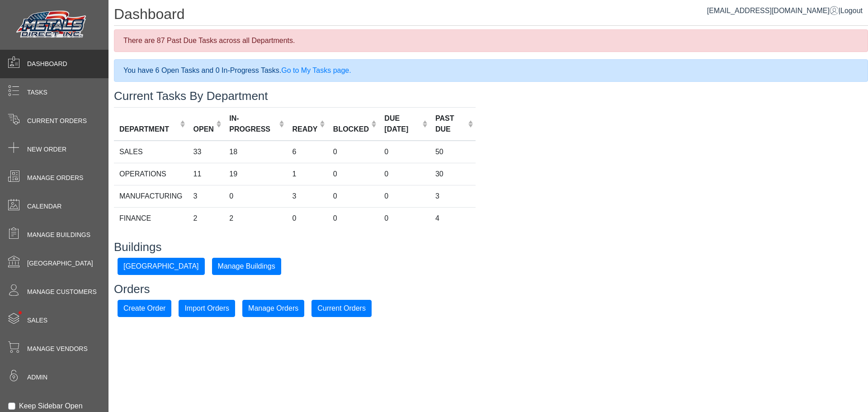 The width and height of the screenshot is (868, 412). What do you see at coordinates (255, 152) in the screenshot?
I see `td: 18` at bounding box center [255, 152].